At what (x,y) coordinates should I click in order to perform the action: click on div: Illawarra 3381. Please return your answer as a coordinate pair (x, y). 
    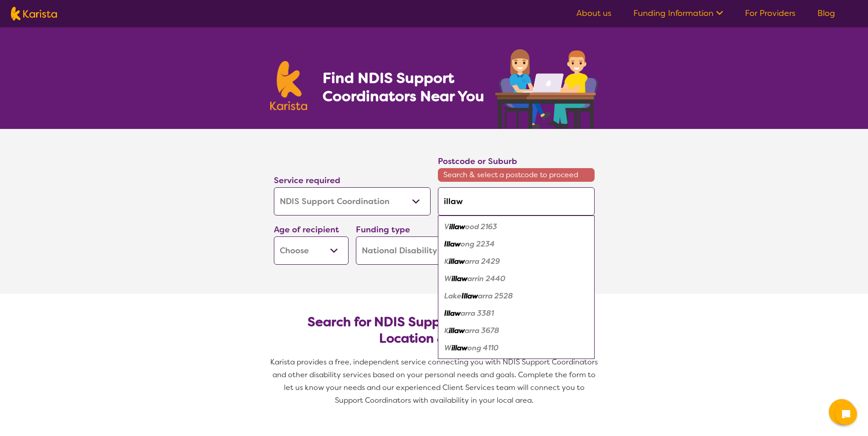
    Looking at the image, I should click on (517, 314).